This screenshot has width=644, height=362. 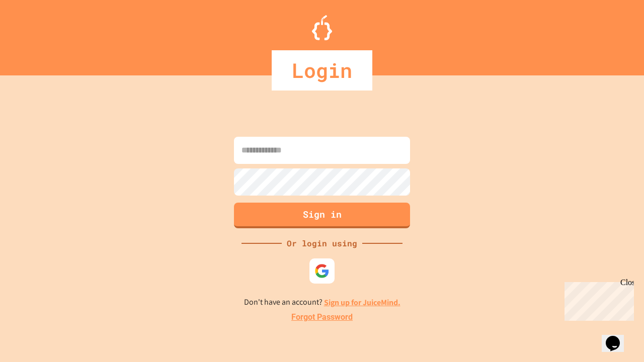 I want to click on div: Or login using, so click(x=322, y=243).